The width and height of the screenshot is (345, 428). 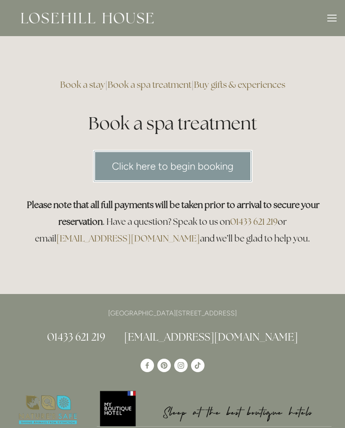 I want to click on a: Click here to begin booking, so click(x=172, y=166).